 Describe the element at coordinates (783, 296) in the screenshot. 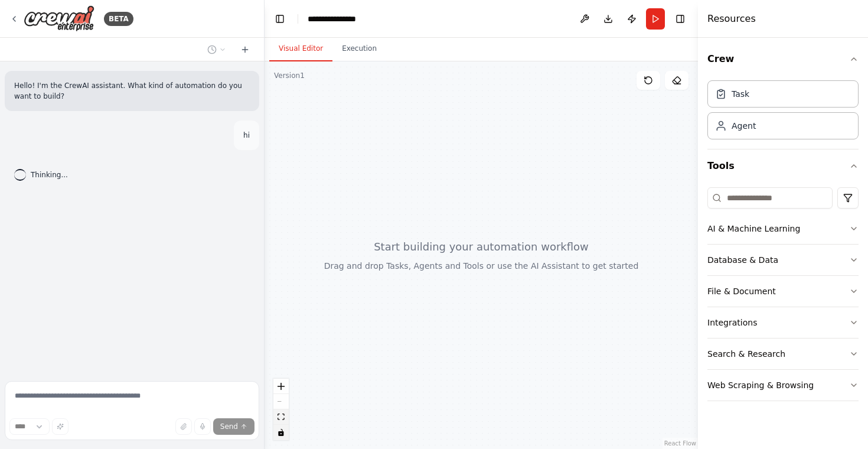

I see `div: Tools` at that location.